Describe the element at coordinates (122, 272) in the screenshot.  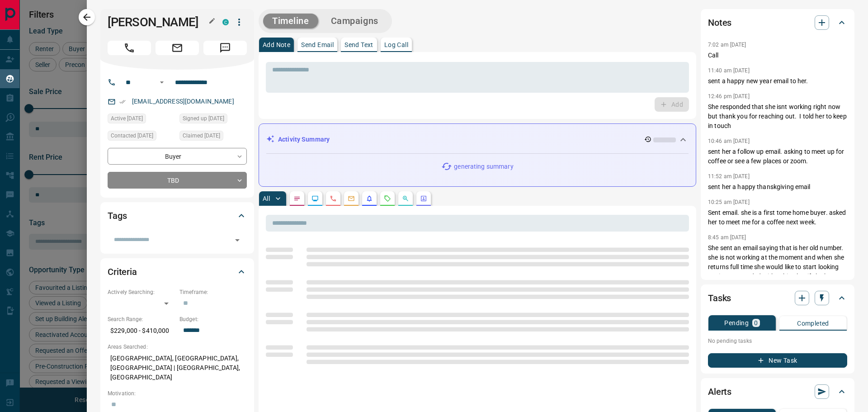
I see `h2: Criteria` at that location.